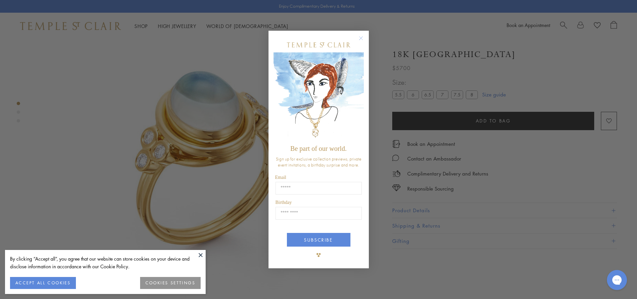  Describe the element at coordinates (318, 240) in the screenshot. I see `button: SUBSCRIBE` at that location.